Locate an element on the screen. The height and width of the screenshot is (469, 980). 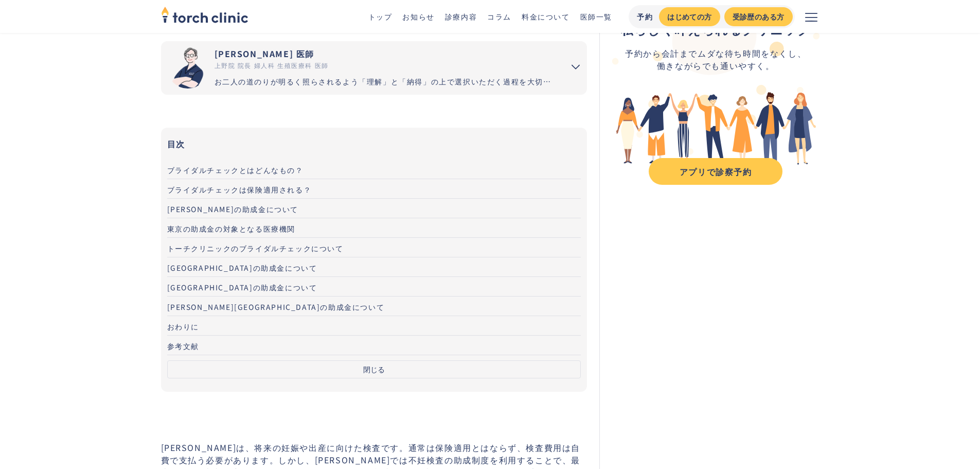
div: お二人の道のりが明るく照らされるよう「理解」と「納得」の上で選択いただく過程を大切にしています。エビデンスに基づいた高水準の医療提供により「幸せな家族計画の実現」をお手伝いさせていただきます。 is located at coordinates (385, 82).